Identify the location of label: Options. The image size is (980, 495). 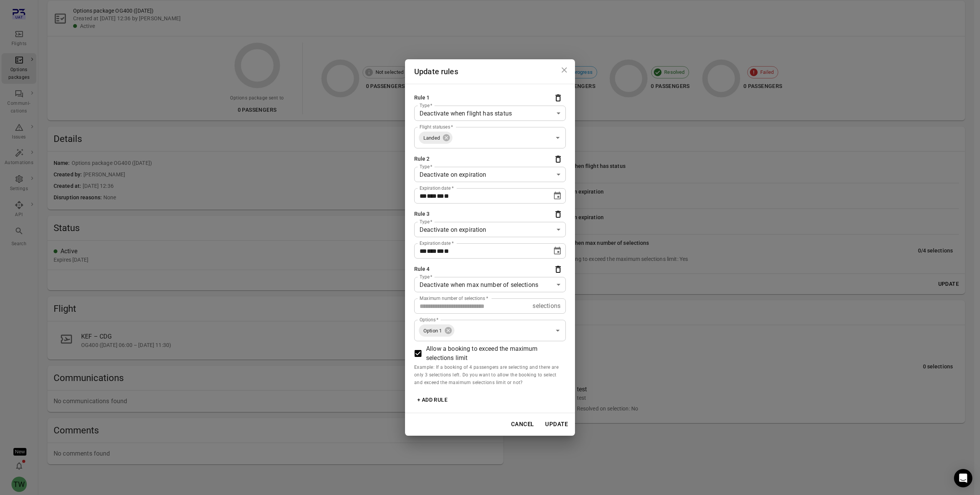
(429, 319).